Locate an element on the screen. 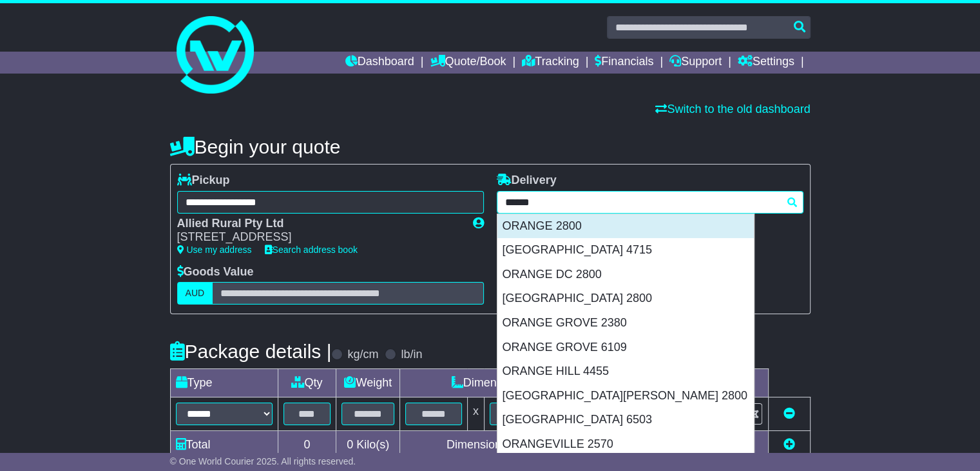  label: Delivery is located at coordinates (527, 180).